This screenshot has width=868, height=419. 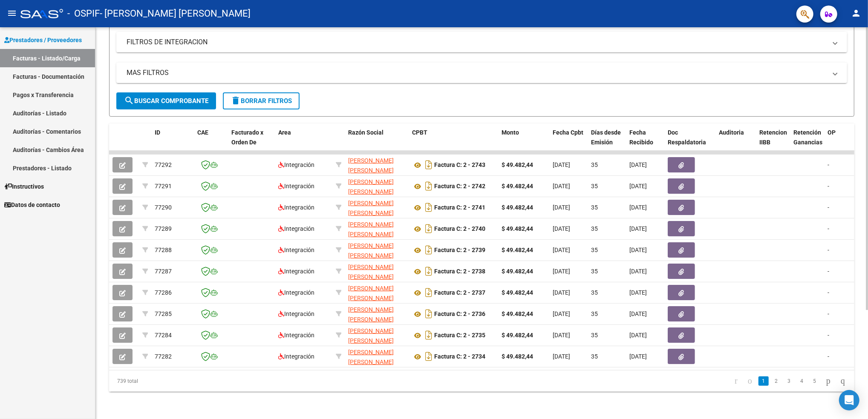 What do you see at coordinates (690, 142) in the screenshot?
I see `datatable-header-cell: Doc Respaldatoria` at bounding box center [690, 142].